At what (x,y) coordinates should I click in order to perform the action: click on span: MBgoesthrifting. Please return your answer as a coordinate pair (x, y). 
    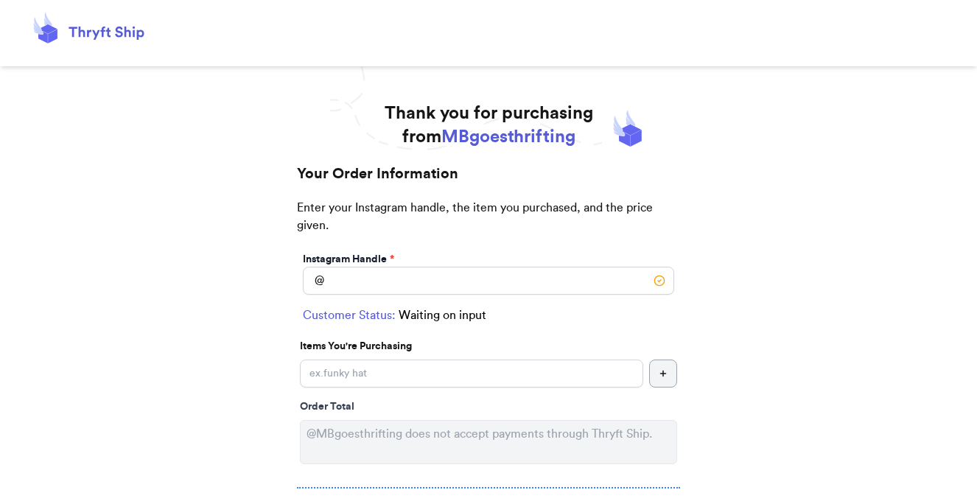
    Looking at the image, I should click on (508, 137).